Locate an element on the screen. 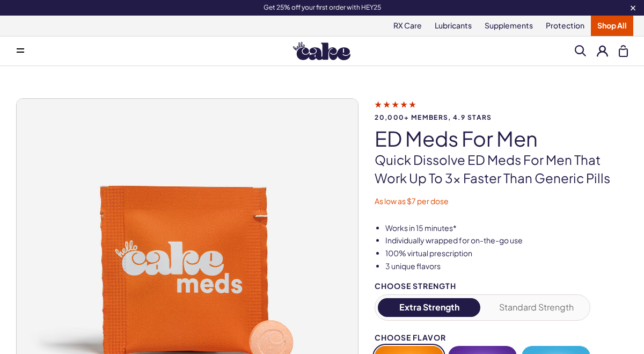 The height and width of the screenshot is (354, 644). button: Standard Strength is located at coordinates (536, 307).